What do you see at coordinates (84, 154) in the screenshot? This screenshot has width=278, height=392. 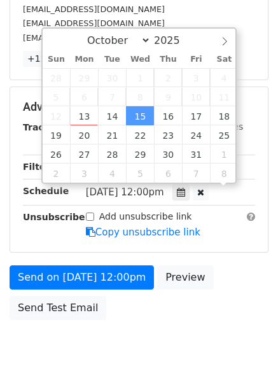 I see `span: October 27, 2025` at bounding box center [84, 154].